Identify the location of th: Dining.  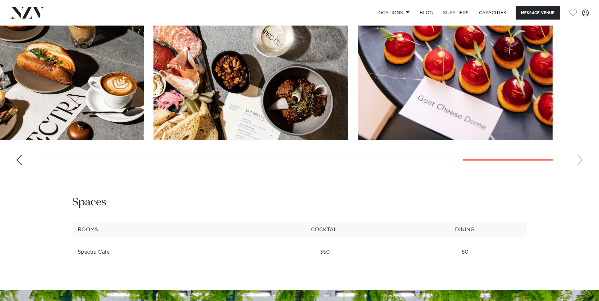
(465, 230).